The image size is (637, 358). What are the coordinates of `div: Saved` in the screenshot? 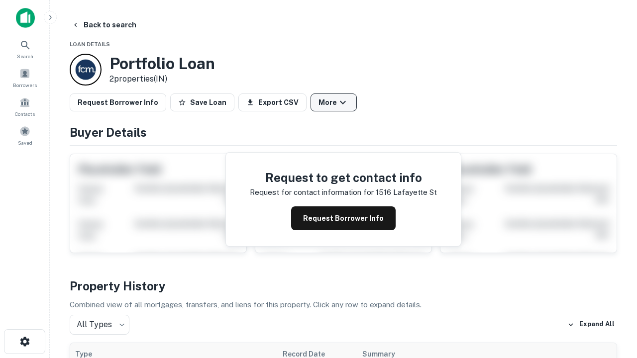 It's located at (25, 135).